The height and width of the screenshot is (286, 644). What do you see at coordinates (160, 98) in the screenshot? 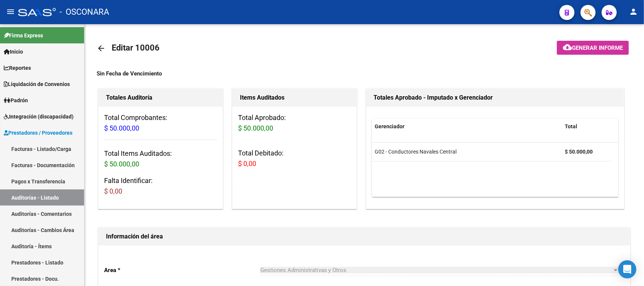
I see `h1: Totales Auditoría` at bounding box center [160, 98].